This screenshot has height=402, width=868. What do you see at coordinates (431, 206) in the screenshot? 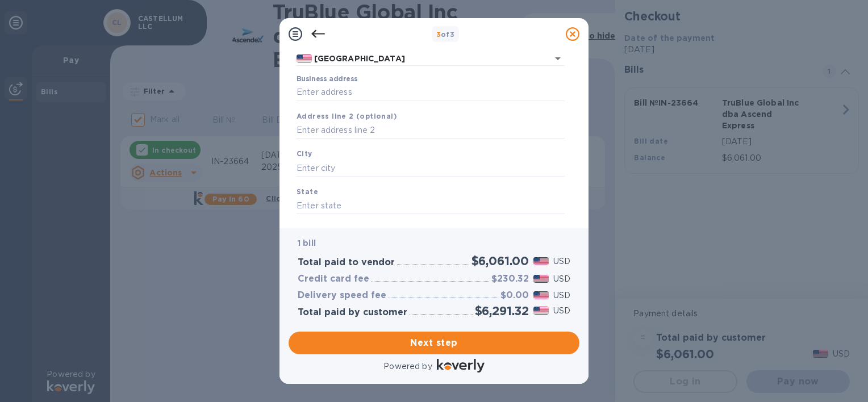
I see `input: Enter state` at bounding box center [431, 206].